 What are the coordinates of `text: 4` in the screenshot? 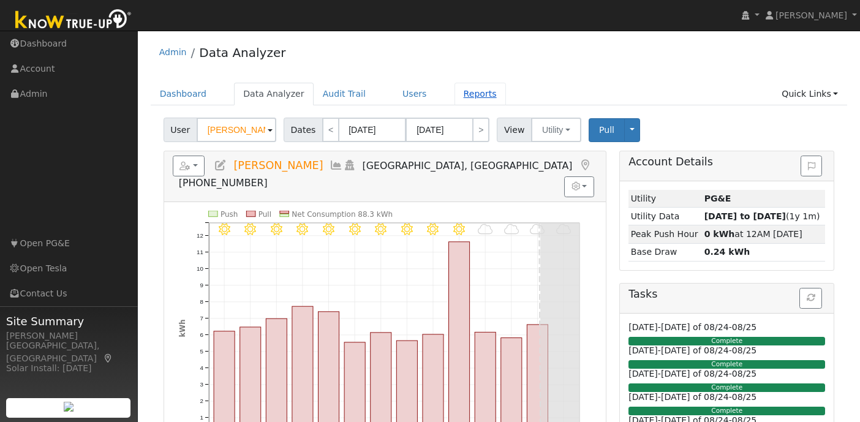 It's located at (202, 368).